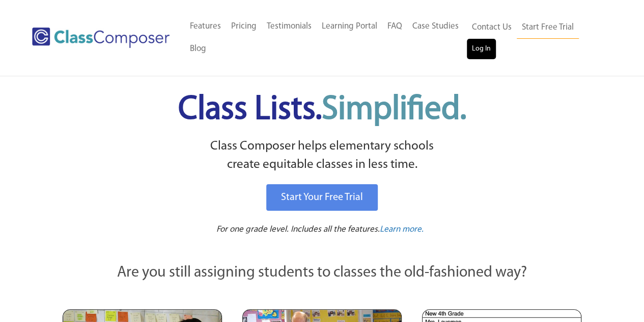 This screenshot has width=644, height=322. What do you see at coordinates (401, 230) in the screenshot?
I see `a: Learn more.` at bounding box center [401, 230].